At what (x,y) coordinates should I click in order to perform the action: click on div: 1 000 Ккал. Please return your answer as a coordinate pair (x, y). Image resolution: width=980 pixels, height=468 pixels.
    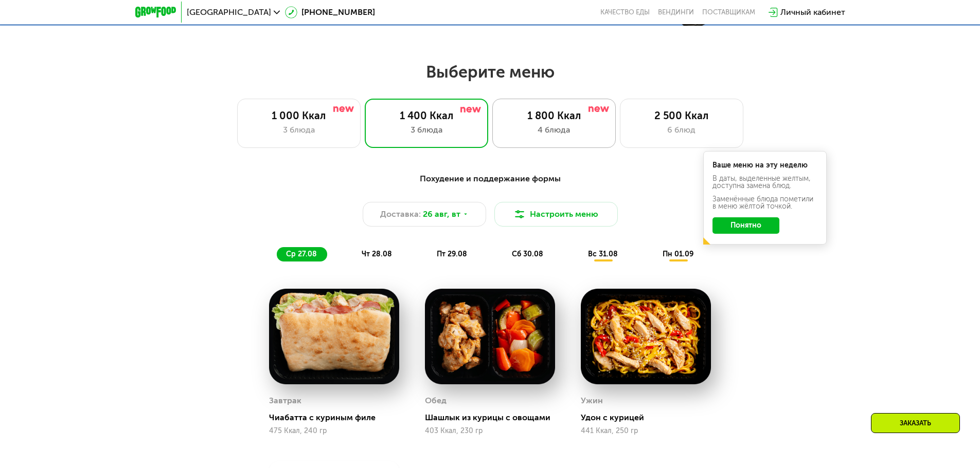
    Looking at the image, I should click on (299, 115).